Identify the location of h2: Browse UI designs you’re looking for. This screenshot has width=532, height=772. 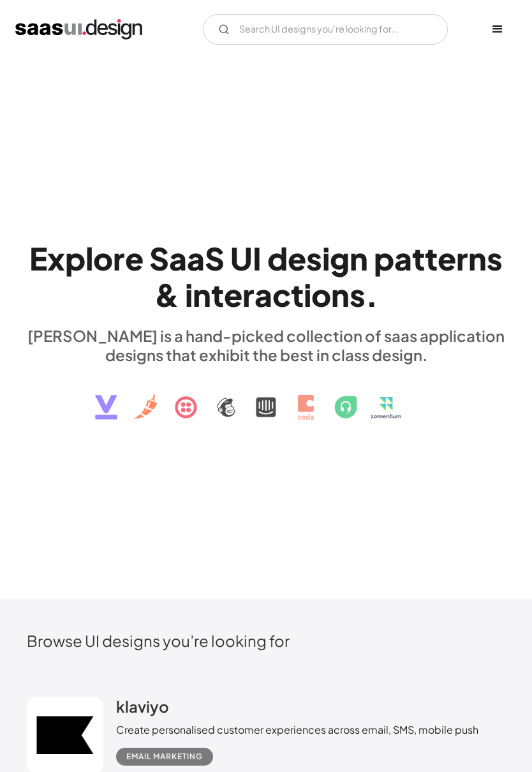
(266, 640).